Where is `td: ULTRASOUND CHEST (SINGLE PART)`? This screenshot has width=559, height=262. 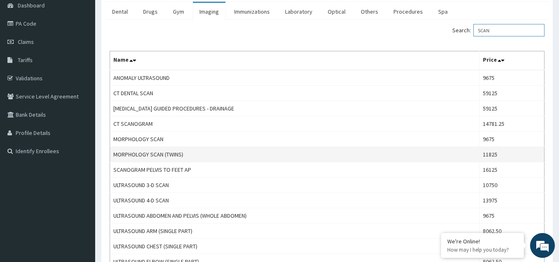
td: ULTRASOUND CHEST (SINGLE PART) is located at coordinates (294, 246).